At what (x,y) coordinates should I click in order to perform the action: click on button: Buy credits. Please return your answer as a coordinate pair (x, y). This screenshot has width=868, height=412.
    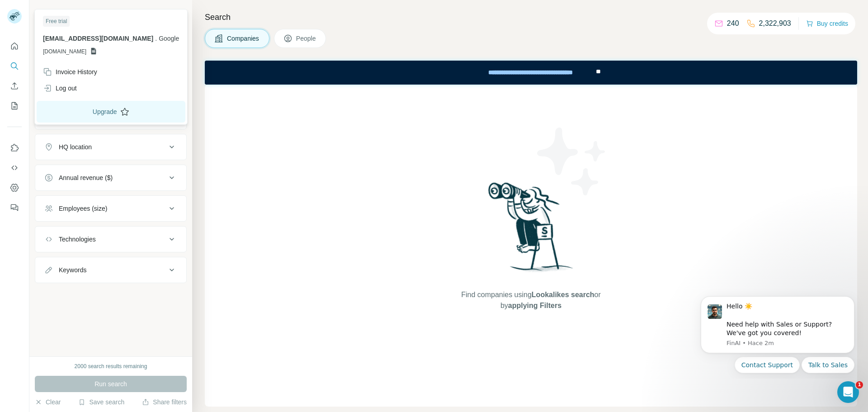
    Looking at the image, I should click on (827, 24).